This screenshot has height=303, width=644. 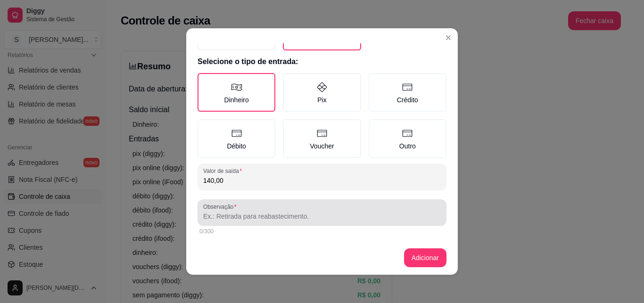 What do you see at coordinates (224, 170) in the screenshot?
I see `label: Valor de saída` at bounding box center [224, 170].